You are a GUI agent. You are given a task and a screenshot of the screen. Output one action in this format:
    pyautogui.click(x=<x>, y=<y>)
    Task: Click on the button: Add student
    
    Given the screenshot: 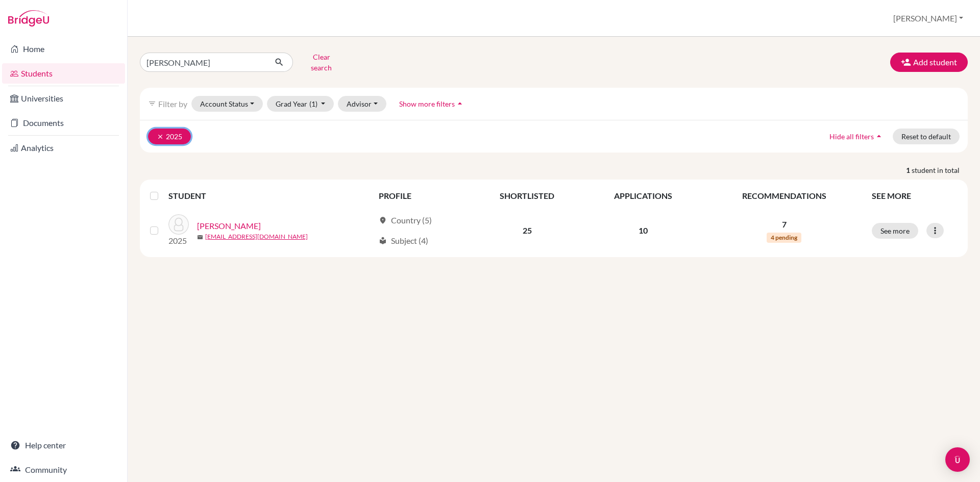 What is the action you would take?
    pyautogui.click(x=929, y=62)
    